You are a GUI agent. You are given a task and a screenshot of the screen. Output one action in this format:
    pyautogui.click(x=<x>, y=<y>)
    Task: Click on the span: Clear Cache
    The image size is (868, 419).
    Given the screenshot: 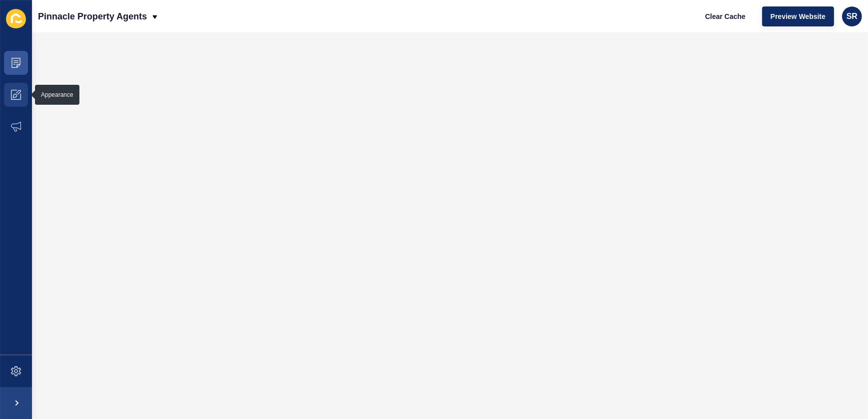 What is the action you would take?
    pyautogui.click(x=725, y=16)
    